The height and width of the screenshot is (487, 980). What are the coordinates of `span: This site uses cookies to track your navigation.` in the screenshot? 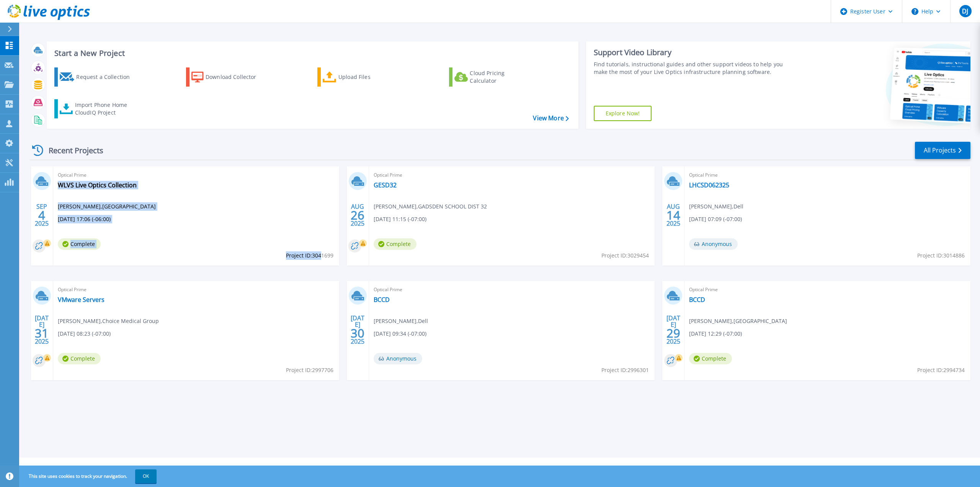 It's located at (89, 476).